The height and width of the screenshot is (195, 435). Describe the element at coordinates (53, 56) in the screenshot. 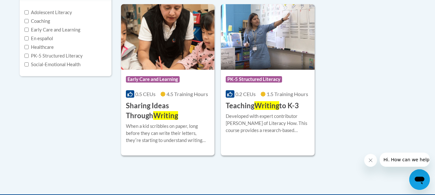

I see `label: PK-5 Structured Literacy` at that location.